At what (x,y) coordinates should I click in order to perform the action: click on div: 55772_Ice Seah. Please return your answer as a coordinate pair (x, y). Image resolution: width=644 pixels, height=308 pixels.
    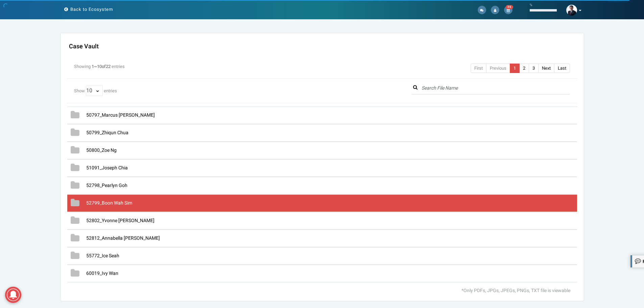
    Looking at the image, I should click on (322, 256).